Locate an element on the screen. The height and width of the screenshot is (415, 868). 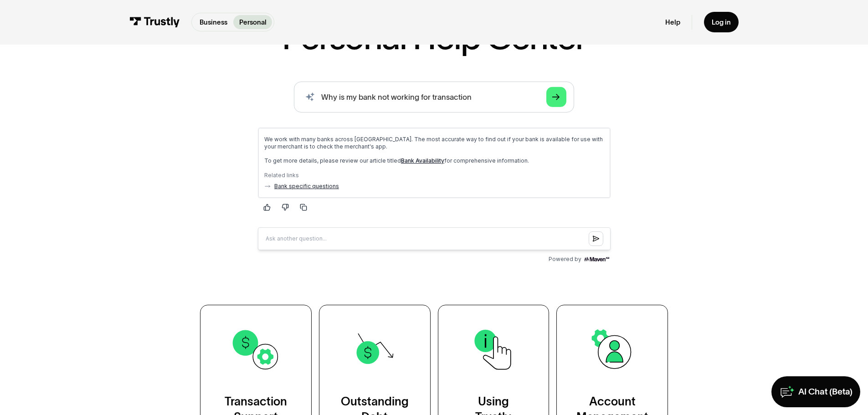
div: AI Chat (Beta) is located at coordinates (826, 392).